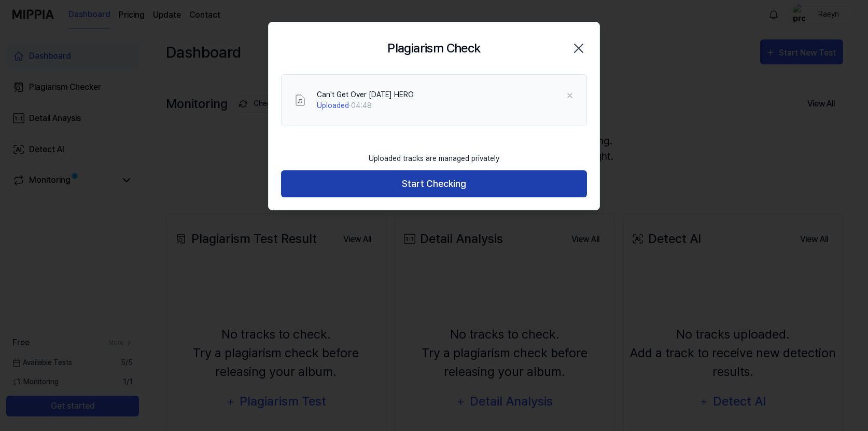 The width and height of the screenshot is (868, 431). I want to click on h2: Plagiarism Check, so click(434, 48).